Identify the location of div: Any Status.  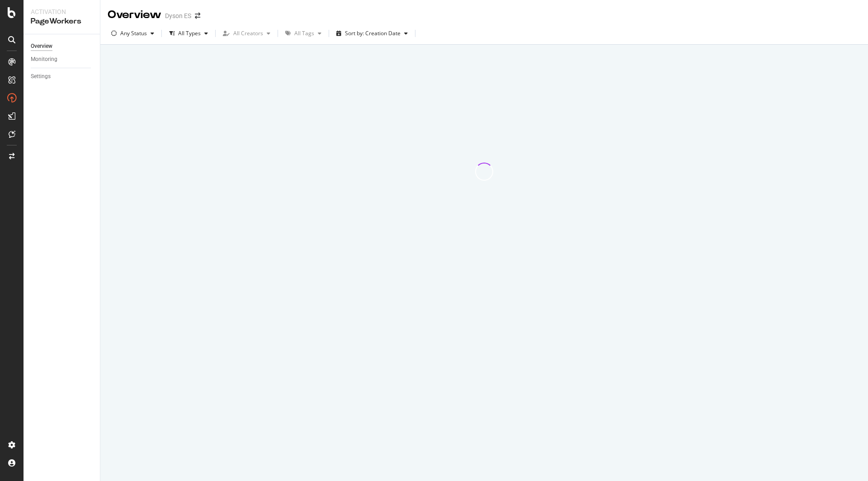
(133, 33).